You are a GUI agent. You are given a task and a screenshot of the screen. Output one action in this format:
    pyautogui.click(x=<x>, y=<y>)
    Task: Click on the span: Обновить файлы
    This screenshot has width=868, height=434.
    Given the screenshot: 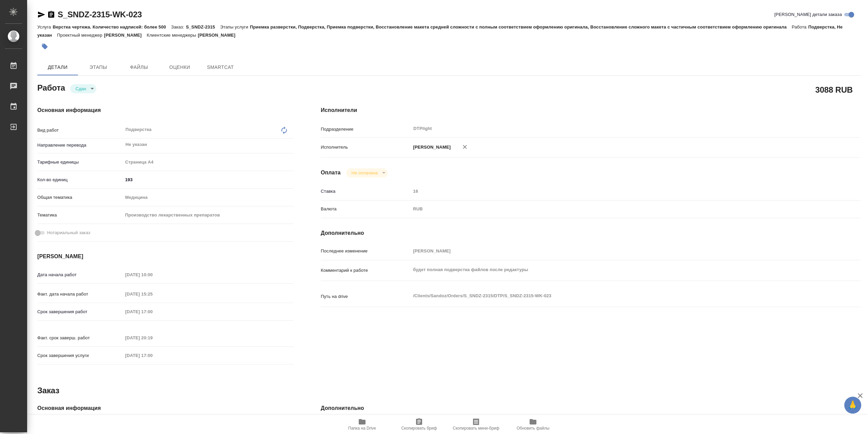 What is the action you would take?
    pyautogui.click(x=533, y=428)
    